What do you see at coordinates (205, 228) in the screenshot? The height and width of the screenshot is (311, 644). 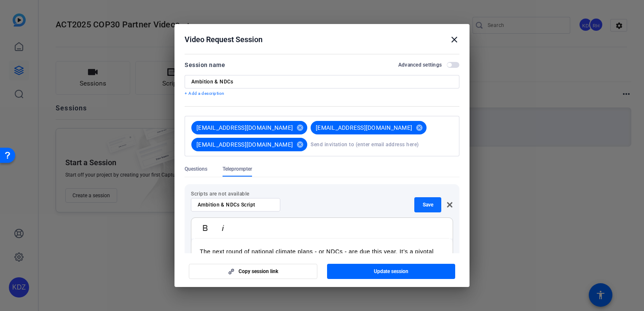 I see `button: Bold (Ctrl+B)` at bounding box center [205, 228].